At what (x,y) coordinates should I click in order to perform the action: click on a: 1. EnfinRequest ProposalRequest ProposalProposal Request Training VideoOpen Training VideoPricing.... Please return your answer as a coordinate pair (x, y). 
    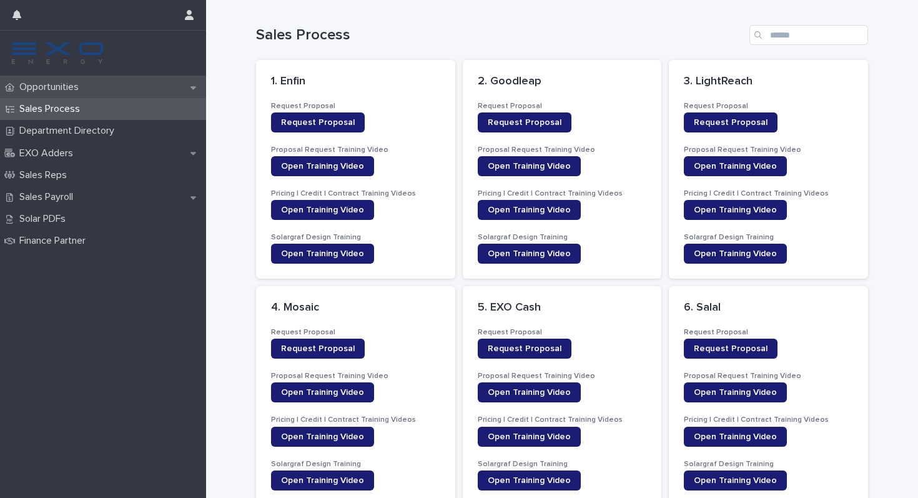
    Looking at the image, I should click on (355, 169).